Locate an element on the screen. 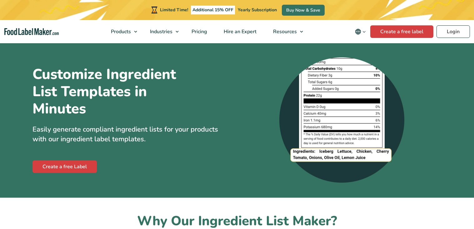 The width and height of the screenshot is (474, 229). a: Login is located at coordinates (453, 32).